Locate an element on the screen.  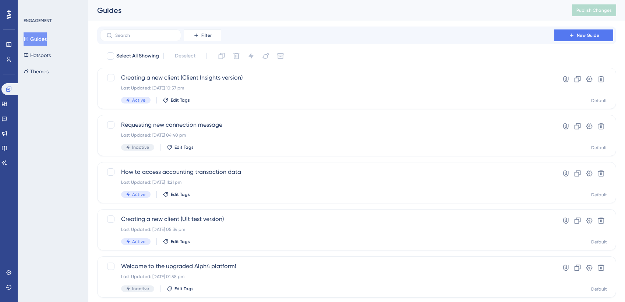
span: Select All Showing is located at coordinates (138, 56).